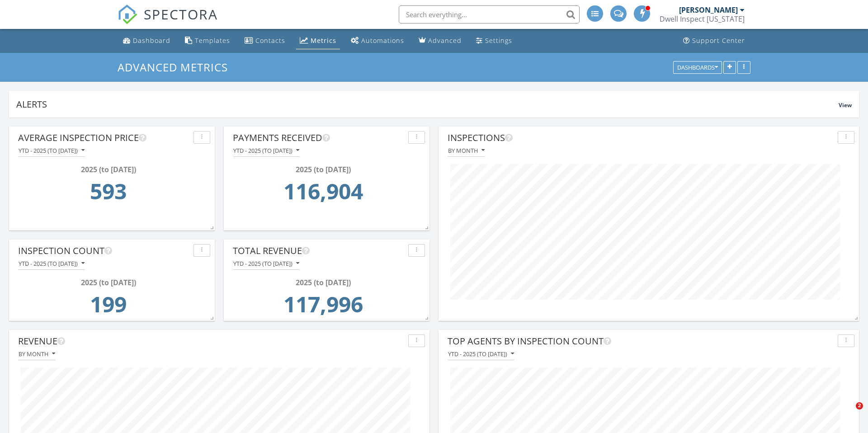  Describe the element at coordinates (265, 41) in the screenshot. I see `a: Contacts` at that location.